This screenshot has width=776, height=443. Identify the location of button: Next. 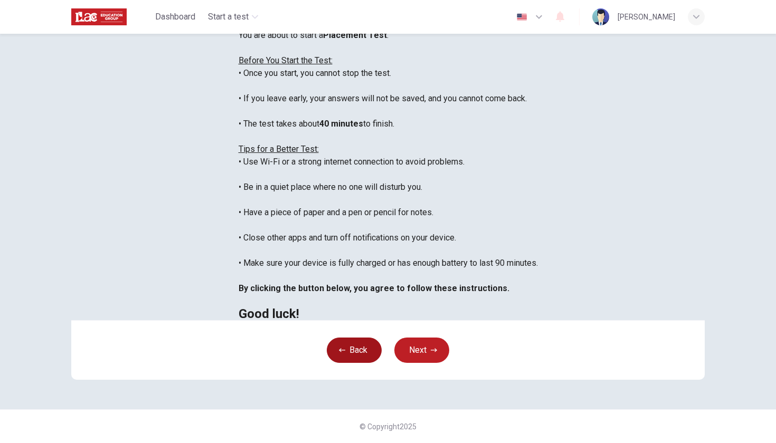
(422, 350).